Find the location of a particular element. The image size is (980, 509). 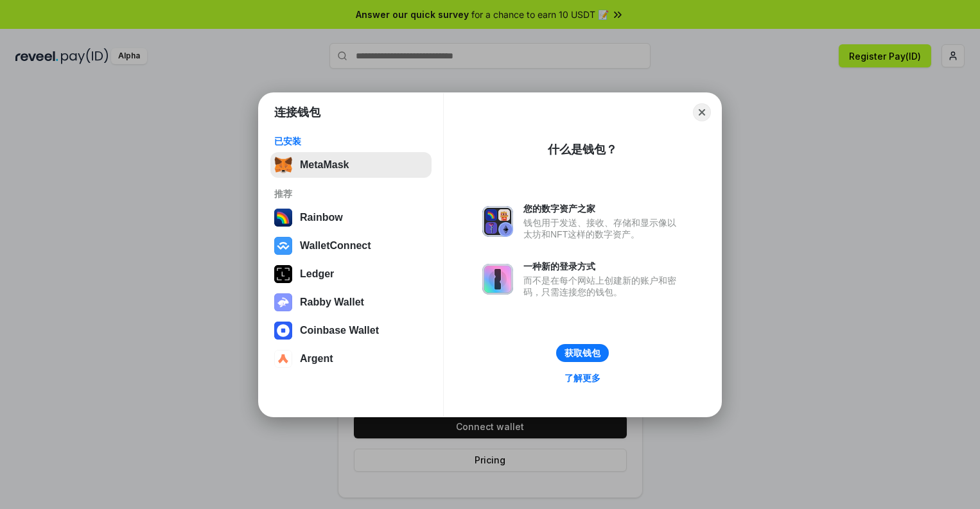

button: Close is located at coordinates (702, 112).